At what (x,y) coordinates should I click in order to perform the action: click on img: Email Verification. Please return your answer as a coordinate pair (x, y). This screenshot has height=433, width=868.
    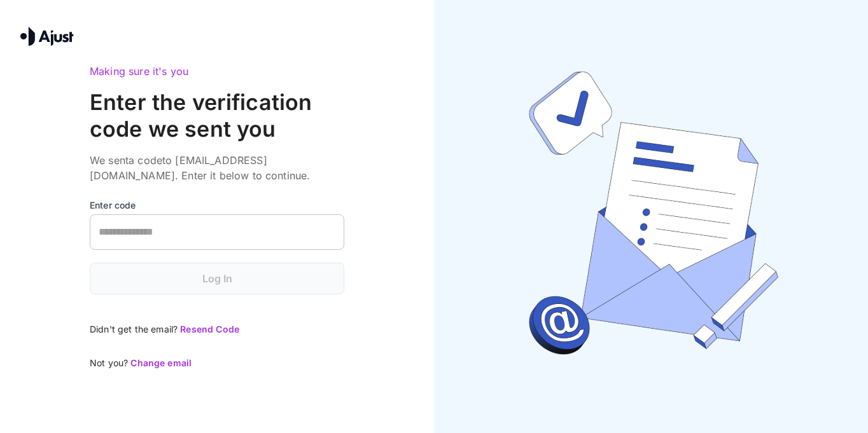
    Looking at the image, I should click on (651, 215).